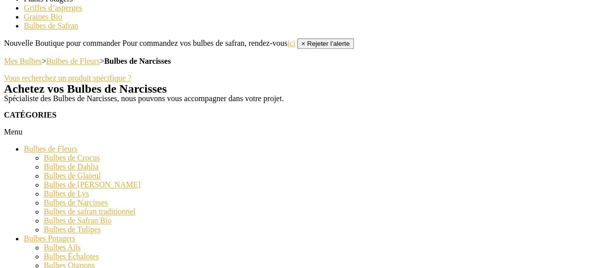 Image resolution: width=600 pixels, height=268 pixels. Describe the element at coordinates (300, 98) in the screenshot. I see `p: Spécialiste des Bulbes de Narcisses, nous pouvons vous accompagner dans votre projet.` at that location.